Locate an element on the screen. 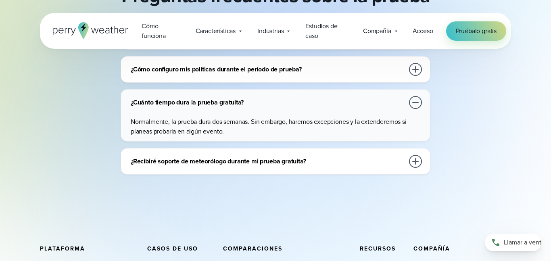  a: Estudios de caso is located at coordinates (327, 31).